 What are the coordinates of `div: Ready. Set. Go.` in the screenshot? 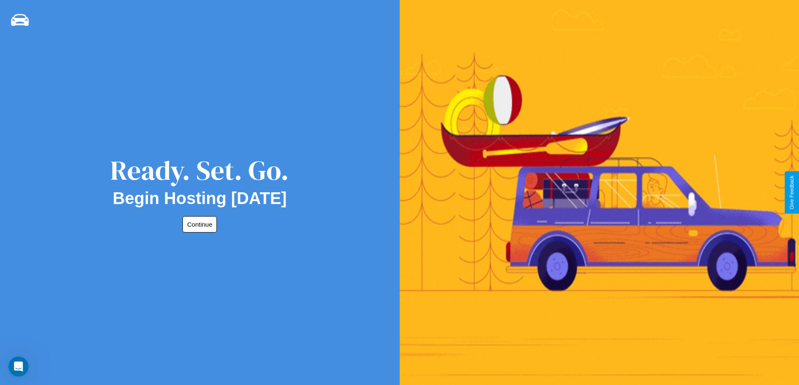 It's located at (200, 170).